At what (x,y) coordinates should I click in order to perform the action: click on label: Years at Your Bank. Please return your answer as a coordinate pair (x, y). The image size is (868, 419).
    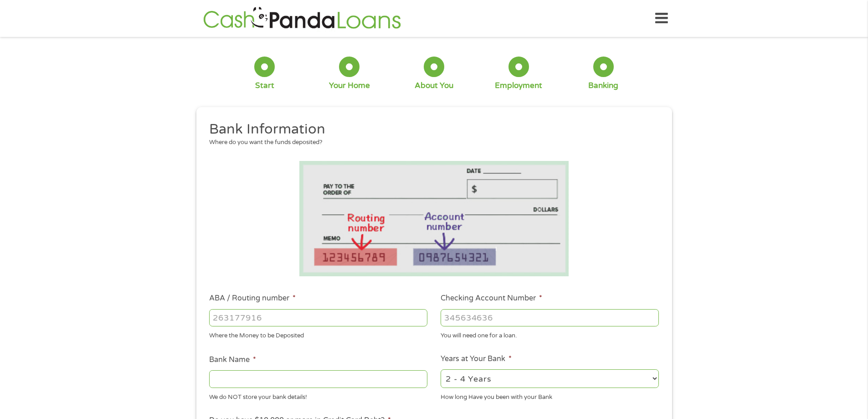
    Looking at the image, I should click on (476, 359).